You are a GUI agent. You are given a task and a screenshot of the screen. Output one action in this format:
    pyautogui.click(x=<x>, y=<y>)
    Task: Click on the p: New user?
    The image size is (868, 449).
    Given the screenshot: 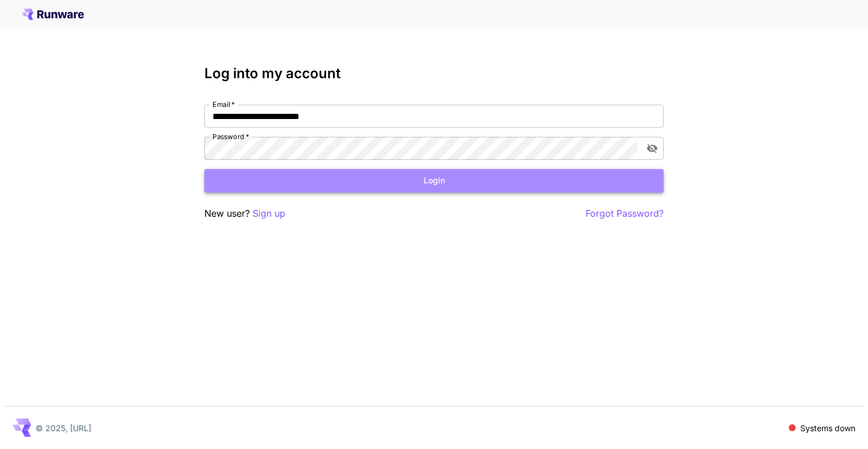 What is the action you would take?
    pyautogui.click(x=244, y=213)
    